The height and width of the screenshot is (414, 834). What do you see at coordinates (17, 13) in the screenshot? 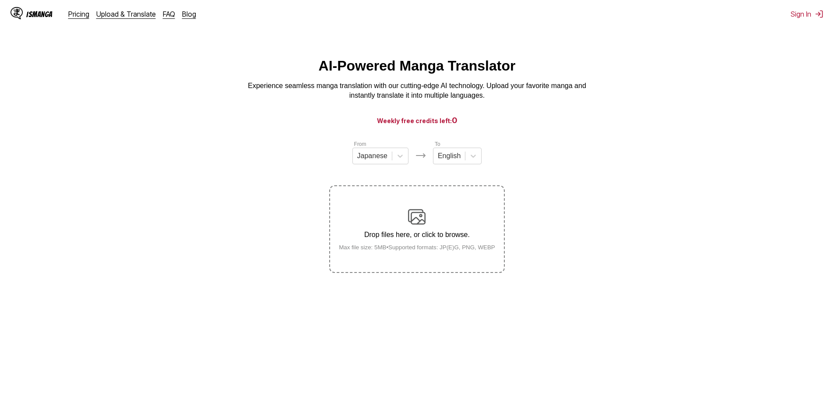
I see `img: IsManga Logo` at bounding box center [17, 13].